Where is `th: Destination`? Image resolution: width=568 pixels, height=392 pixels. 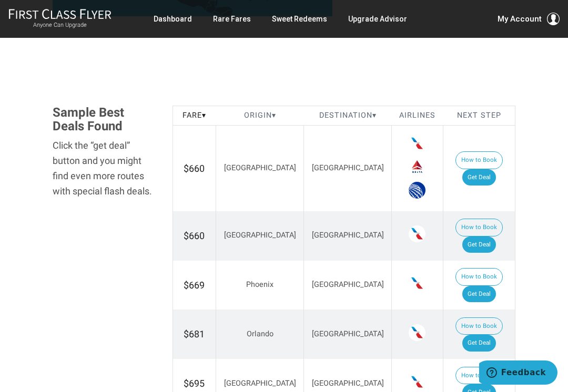 th: Destination is located at coordinates (348, 115).